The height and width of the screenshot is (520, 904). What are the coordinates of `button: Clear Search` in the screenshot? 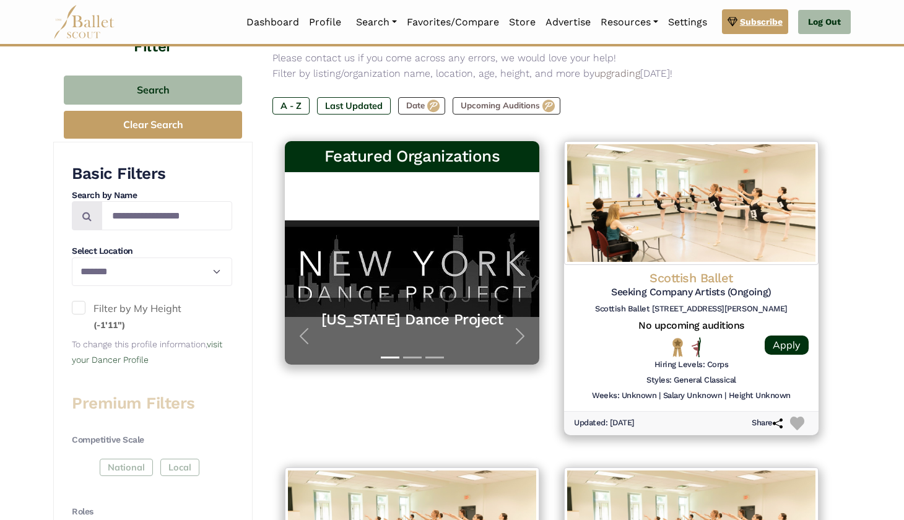 It's located at (153, 124).